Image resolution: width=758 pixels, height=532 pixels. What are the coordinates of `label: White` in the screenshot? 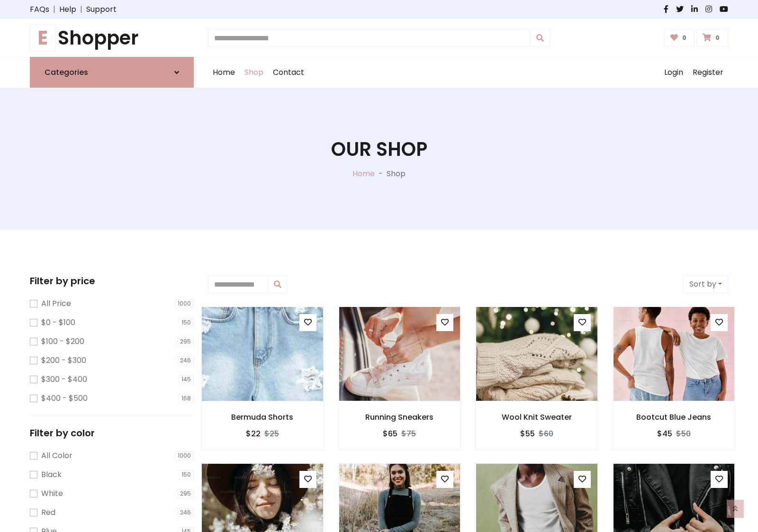 It's located at (52, 493).